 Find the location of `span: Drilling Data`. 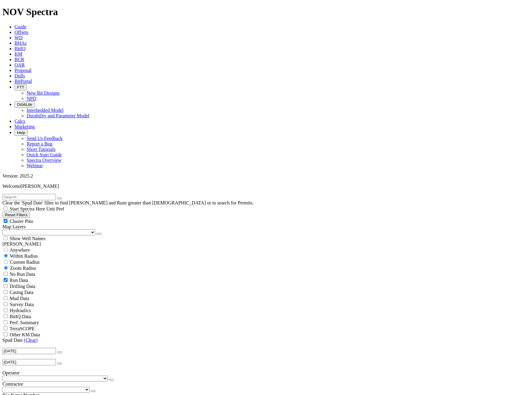

span: Drilling Data is located at coordinates (22, 286).